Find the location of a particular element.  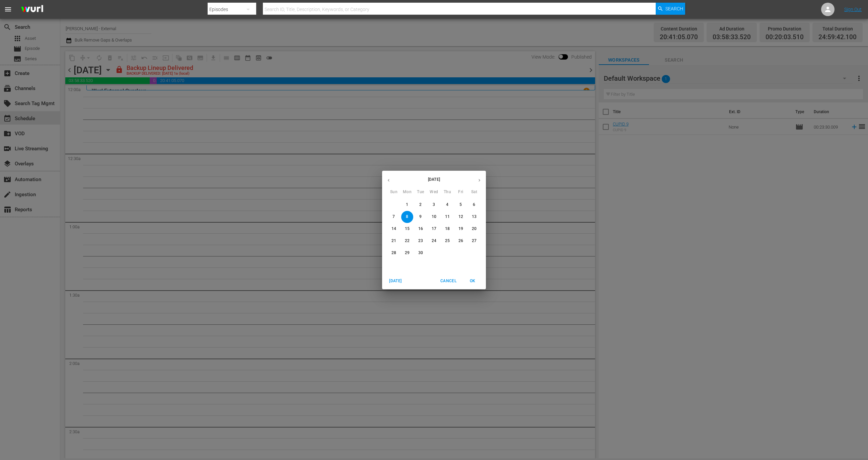

span: Wed is located at coordinates (434, 192).